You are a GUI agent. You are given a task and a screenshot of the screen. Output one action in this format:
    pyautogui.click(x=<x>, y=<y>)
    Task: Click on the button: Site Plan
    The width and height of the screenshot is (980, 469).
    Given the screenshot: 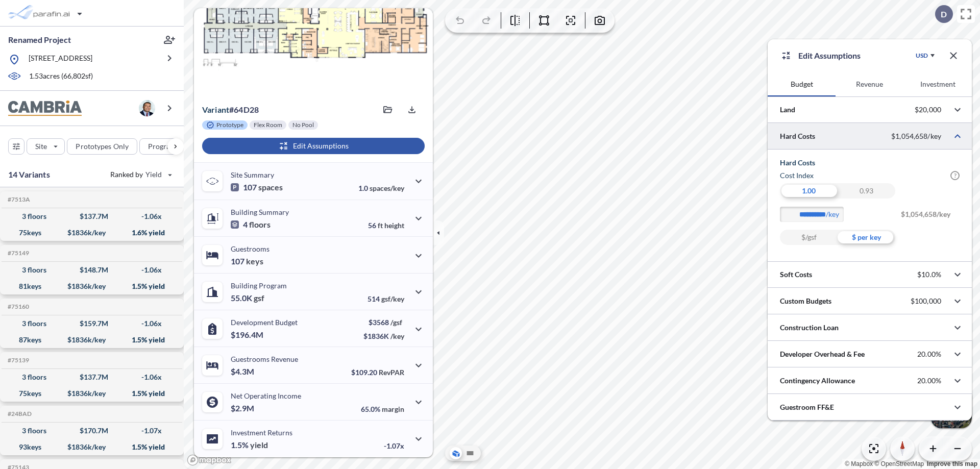 What is the action you would take?
    pyautogui.click(x=470, y=453)
    